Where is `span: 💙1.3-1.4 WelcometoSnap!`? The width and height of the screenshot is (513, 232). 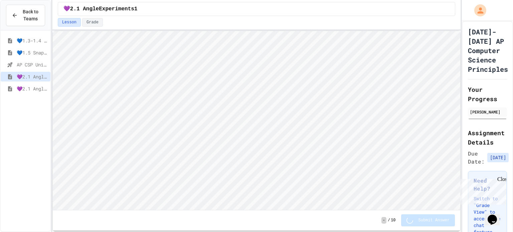 span: 💙1.3-1.4 WelcometoSnap! is located at coordinates (32, 40).